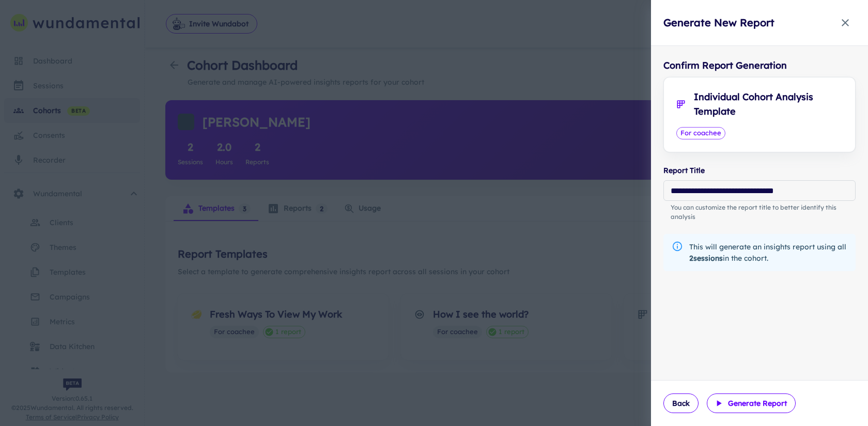 The height and width of the screenshot is (426, 868). What do you see at coordinates (681, 403) in the screenshot?
I see `button: Back` at bounding box center [681, 403].